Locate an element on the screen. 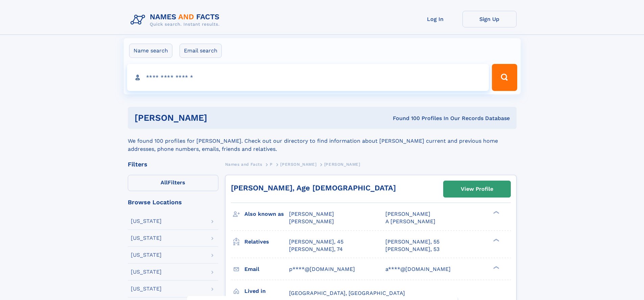  label: Filters is located at coordinates (173, 183).